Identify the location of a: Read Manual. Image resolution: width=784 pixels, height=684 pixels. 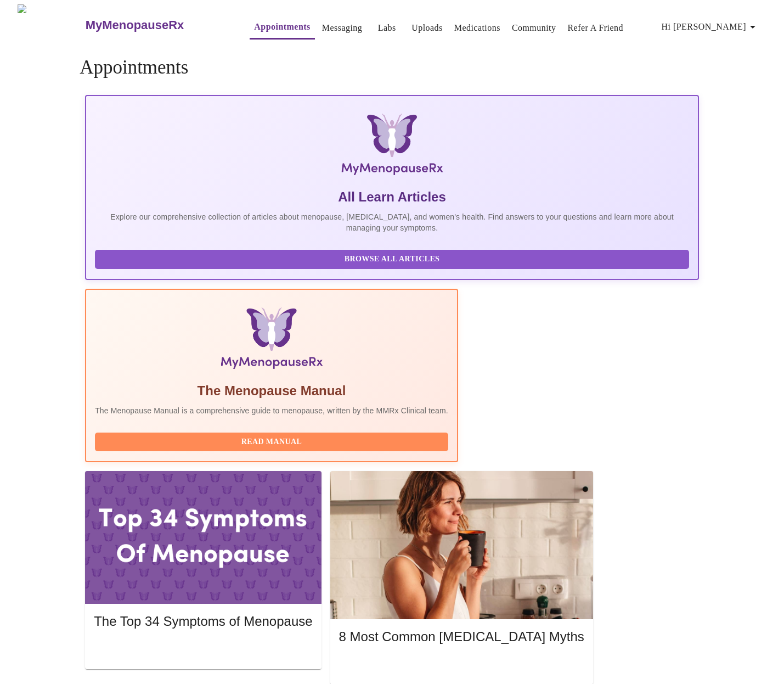
(273, 441).